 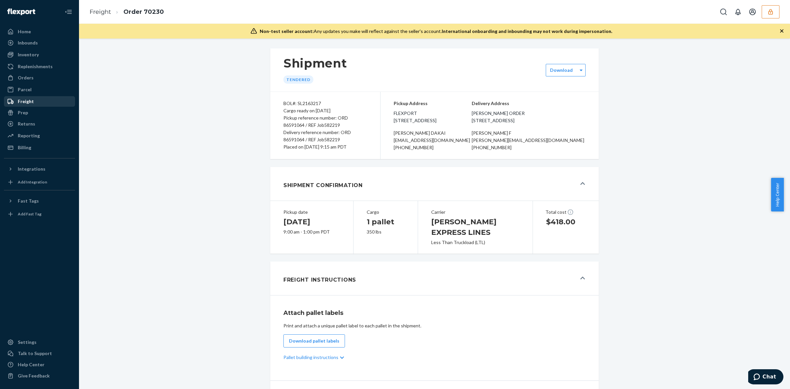 I want to click on div: Prep, so click(x=23, y=113).